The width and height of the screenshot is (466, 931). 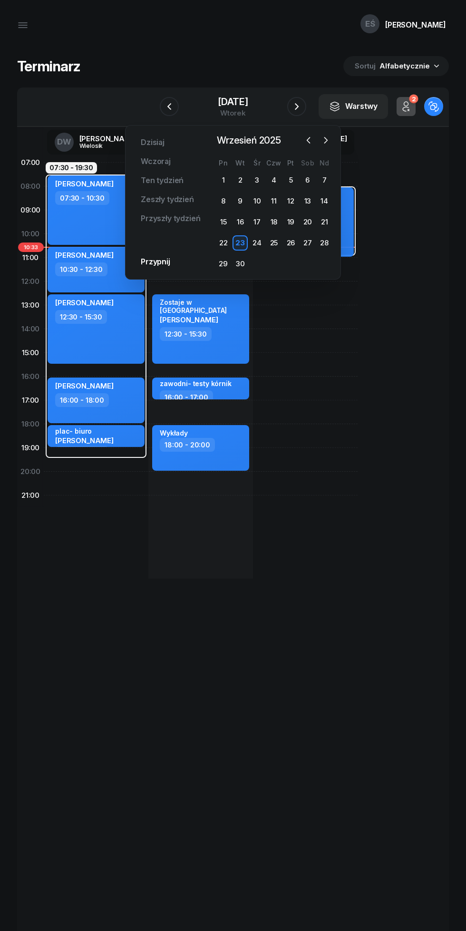 What do you see at coordinates (223, 163) in the screenshot?
I see `div: Pn` at bounding box center [223, 163].